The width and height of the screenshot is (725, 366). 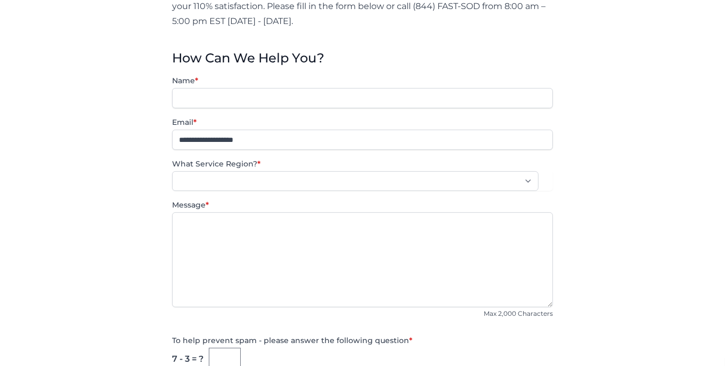 What do you see at coordinates (362, 80) in the screenshot?
I see `label: Name` at bounding box center [362, 80].